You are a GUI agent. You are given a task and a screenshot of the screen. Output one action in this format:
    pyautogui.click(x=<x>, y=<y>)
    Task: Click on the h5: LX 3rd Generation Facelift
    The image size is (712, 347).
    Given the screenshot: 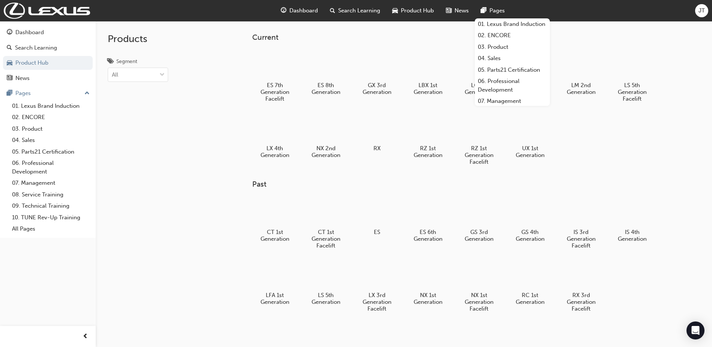 What is the action you would take?
    pyautogui.click(x=377, y=302)
    